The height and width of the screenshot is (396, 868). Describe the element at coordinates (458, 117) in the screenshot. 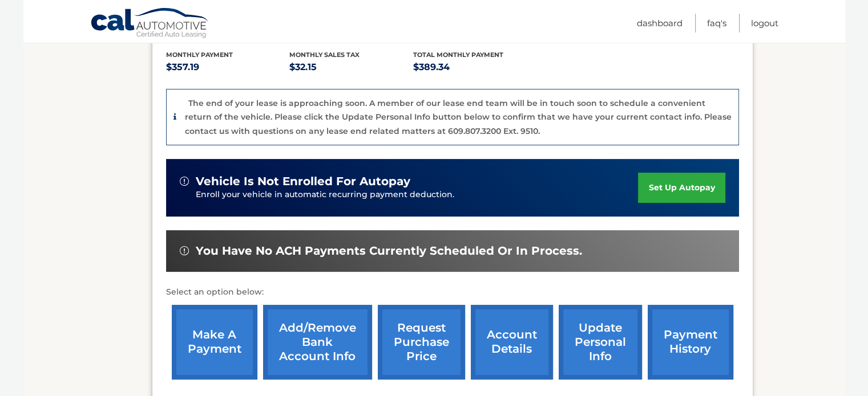

I see `p: The end of your lease is approaching soon. A member of our lease end team will be in touch soon t...` at that location.